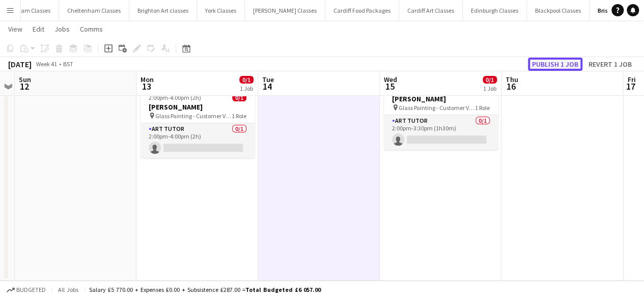 Image resolution: width=644 pixels, height=298 pixels. I want to click on span: Fri, so click(632, 79).